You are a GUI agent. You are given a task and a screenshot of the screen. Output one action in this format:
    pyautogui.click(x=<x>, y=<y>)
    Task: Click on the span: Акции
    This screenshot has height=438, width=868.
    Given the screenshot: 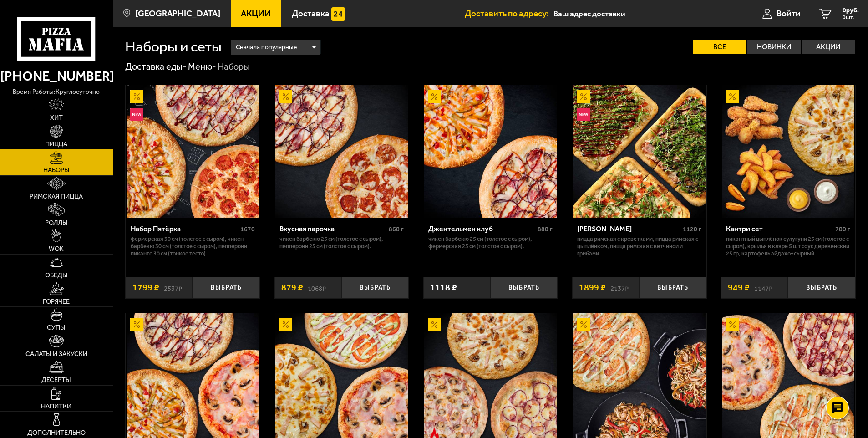 What is the action you would take?
    pyautogui.click(x=256, y=14)
    